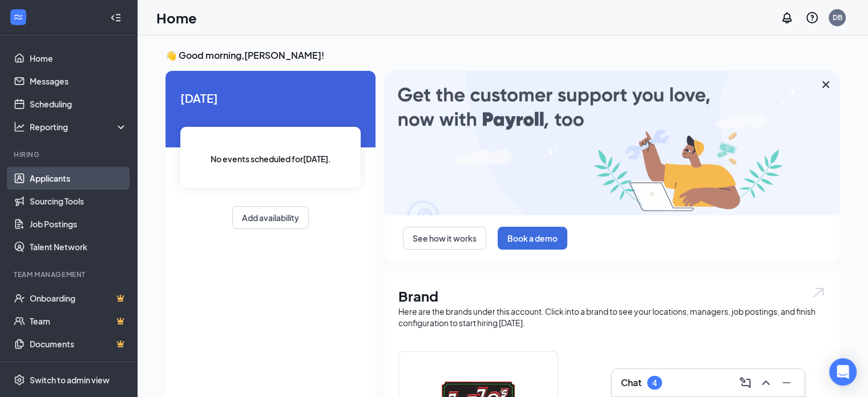 Image resolution: width=868 pixels, height=397 pixels. Describe the element at coordinates (78, 81) in the screenshot. I see `a: Messages` at that location.